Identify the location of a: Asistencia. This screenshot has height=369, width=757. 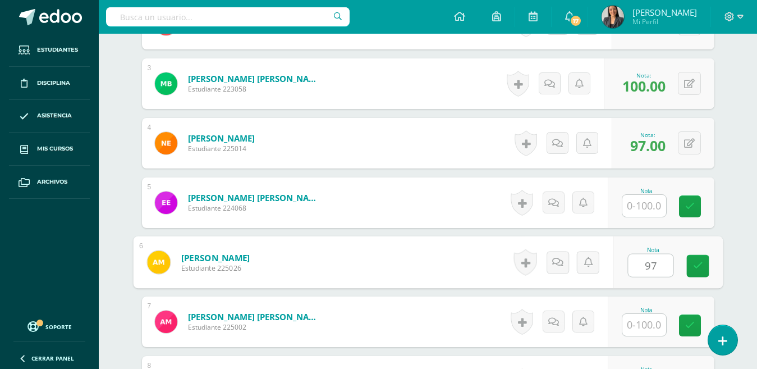
(49, 116).